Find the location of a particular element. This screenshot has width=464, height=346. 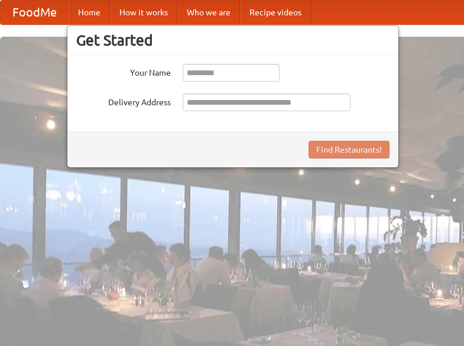

a: Recipe videos is located at coordinates (275, 12).